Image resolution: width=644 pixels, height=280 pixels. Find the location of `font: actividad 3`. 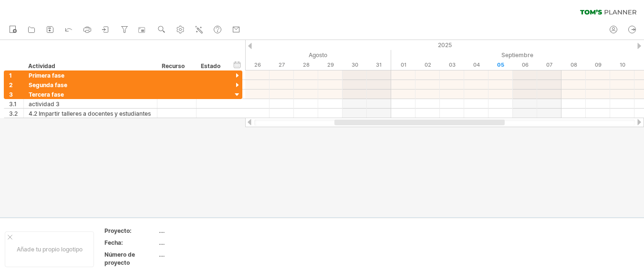

font: actividad 3 is located at coordinates (44, 104).